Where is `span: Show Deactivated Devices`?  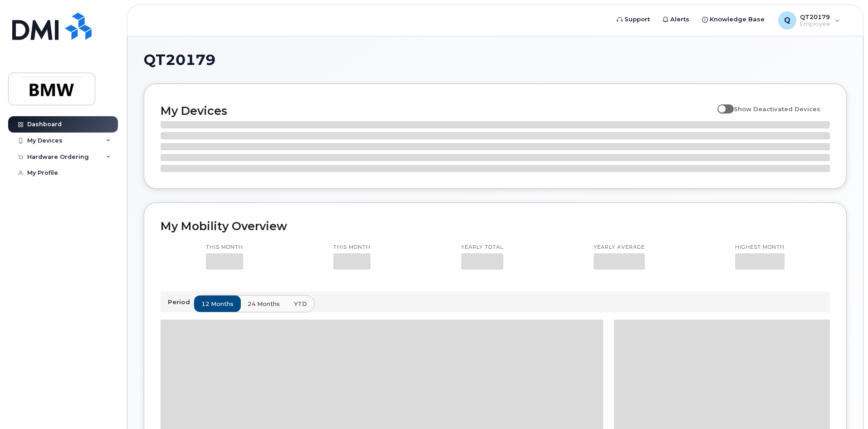
span: Show Deactivated Devices is located at coordinates (777, 109).